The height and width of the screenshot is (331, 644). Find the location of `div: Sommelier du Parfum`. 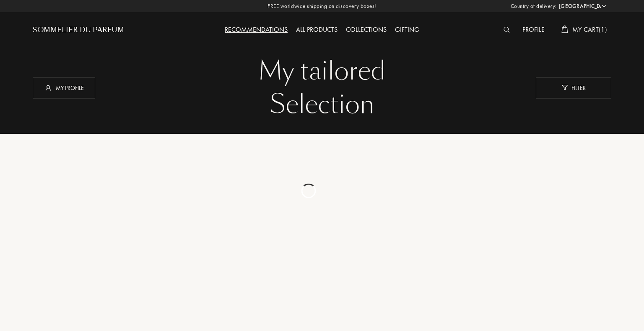

div: Sommelier du Parfum is located at coordinates (78, 30).